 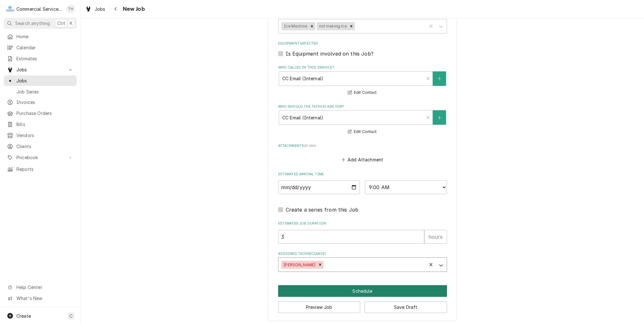 I want to click on button: Add Attachment, so click(x=362, y=160).